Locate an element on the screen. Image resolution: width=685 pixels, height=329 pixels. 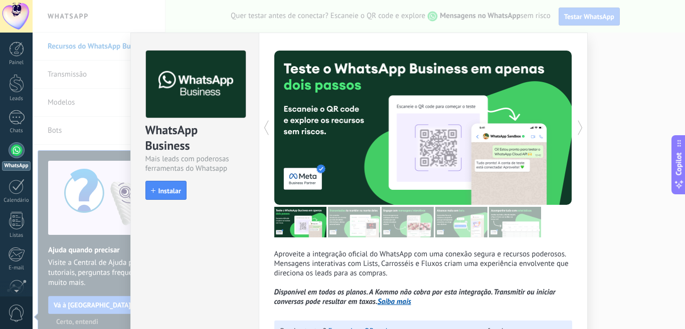
div: Listas is located at coordinates (17, 236).